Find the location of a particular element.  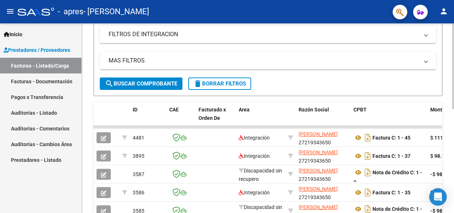

span: 3587 is located at coordinates (139, 174).